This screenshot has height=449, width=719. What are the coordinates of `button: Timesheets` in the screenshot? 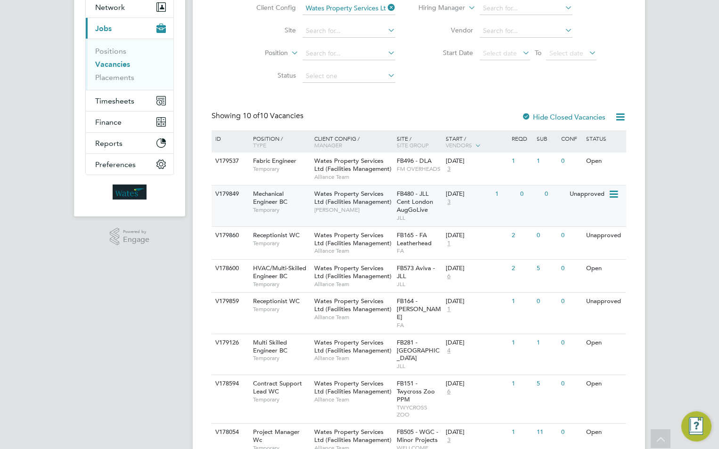 It's located at (129, 101).